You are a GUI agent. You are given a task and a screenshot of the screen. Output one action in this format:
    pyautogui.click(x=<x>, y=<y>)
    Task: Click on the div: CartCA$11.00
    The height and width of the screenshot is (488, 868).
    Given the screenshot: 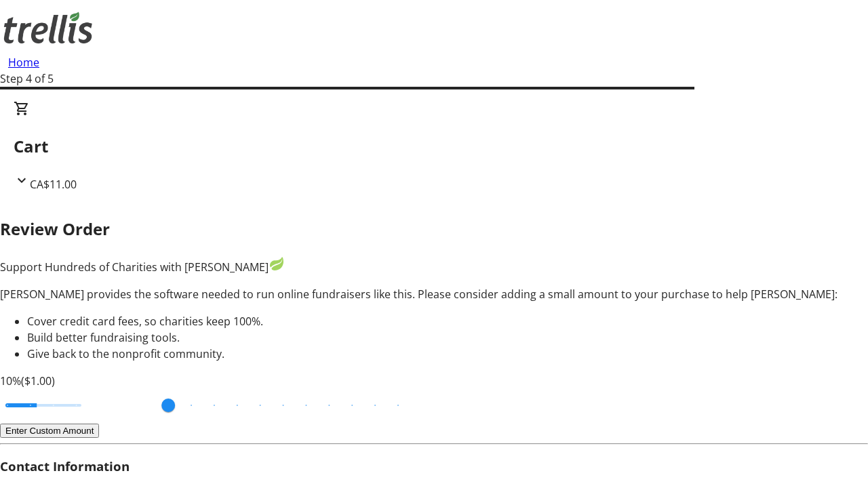 What is the action you would take?
    pyautogui.click(x=434, y=146)
    